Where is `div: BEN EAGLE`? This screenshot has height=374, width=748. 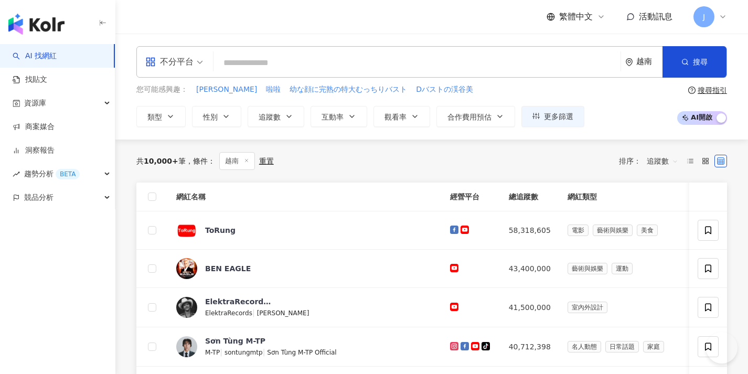 div: BEN EAGLE is located at coordinates (228, 269).